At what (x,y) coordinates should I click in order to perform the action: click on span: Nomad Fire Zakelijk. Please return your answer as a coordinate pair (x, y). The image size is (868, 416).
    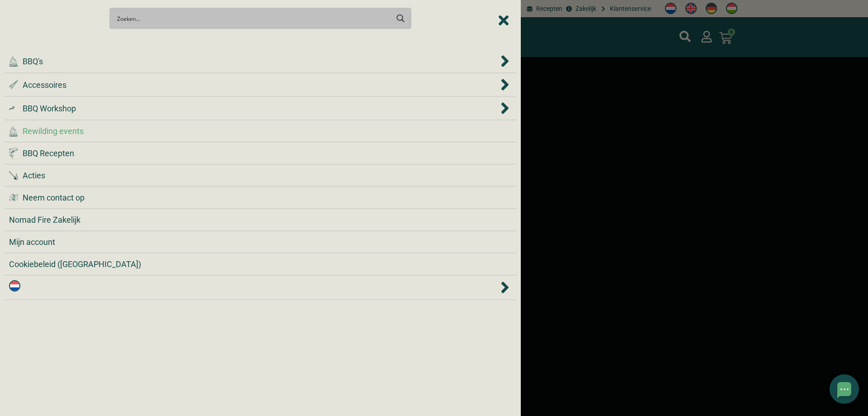
    Looking at the image, I should click on (45, 219).